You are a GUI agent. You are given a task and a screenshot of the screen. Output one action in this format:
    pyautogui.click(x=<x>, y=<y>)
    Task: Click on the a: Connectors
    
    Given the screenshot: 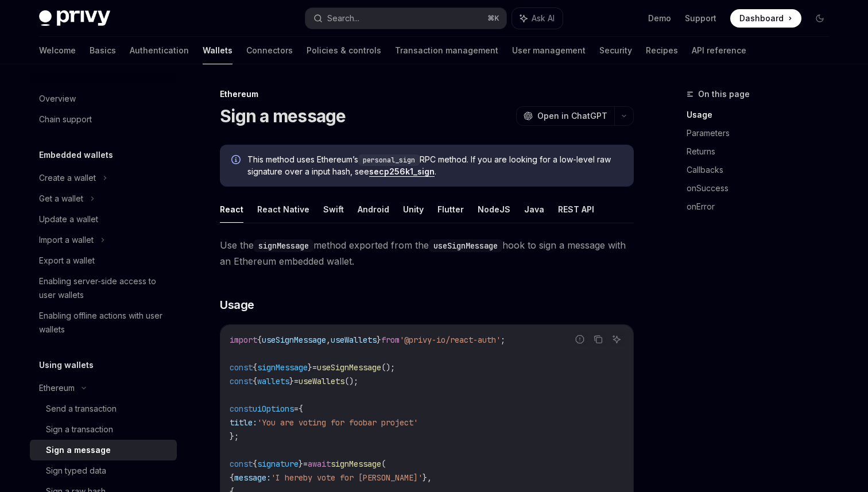 What is the action you would take?
    pyautogui.click(x=269, y=51)
    